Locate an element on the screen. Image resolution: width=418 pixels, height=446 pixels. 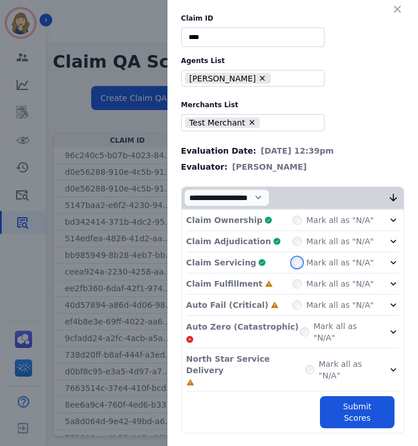
p: Claim Adjudication is located at coordinates (229, 241).